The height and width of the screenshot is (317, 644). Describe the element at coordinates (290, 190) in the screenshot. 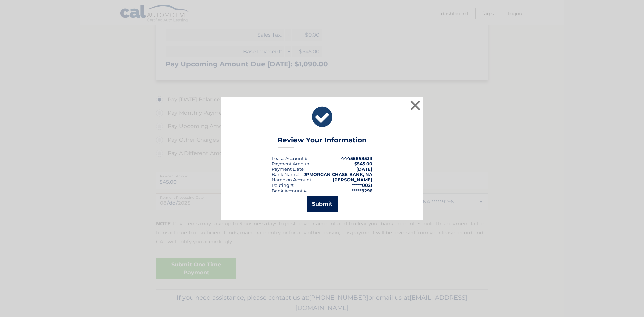

I see `div: Bank Account #:` at that location.